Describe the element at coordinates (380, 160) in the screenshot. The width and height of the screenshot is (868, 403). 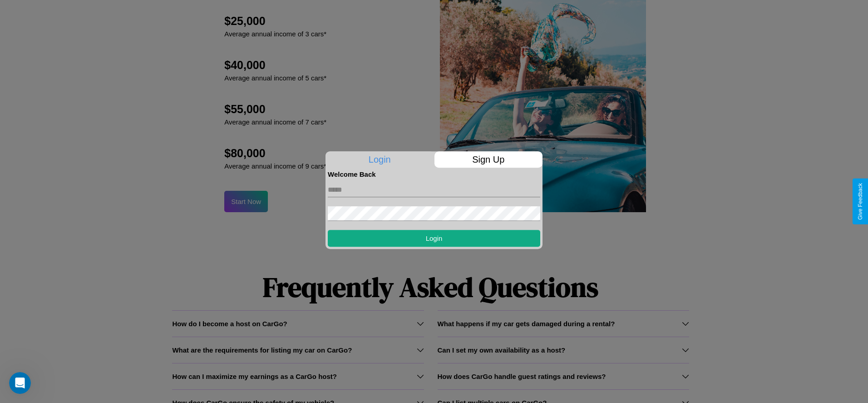
I see `p: Login` at that location.